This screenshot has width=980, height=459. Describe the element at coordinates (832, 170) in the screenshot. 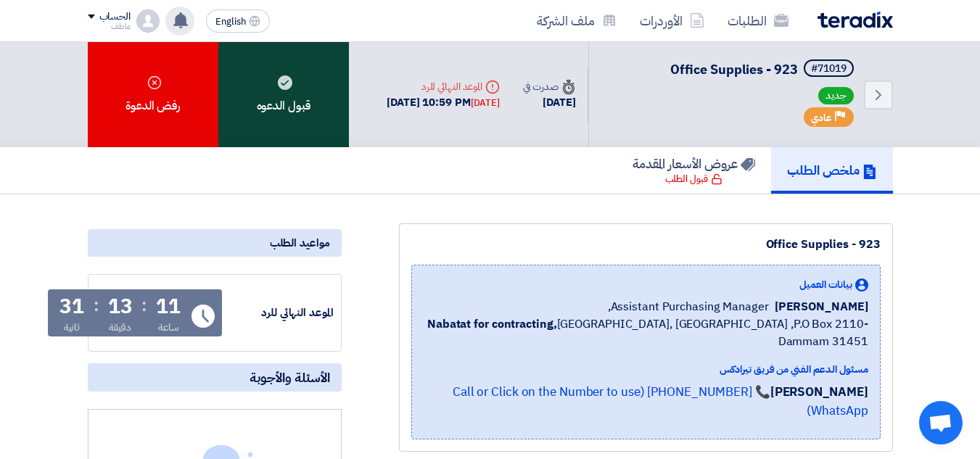

I see `h5: ملخص الطلب` at that location.